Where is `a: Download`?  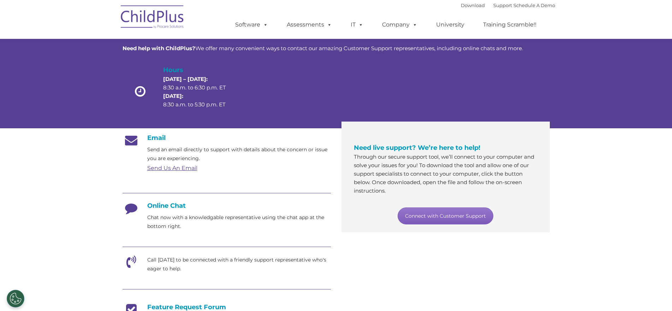
a: Download is located at coordinates (473, 5).